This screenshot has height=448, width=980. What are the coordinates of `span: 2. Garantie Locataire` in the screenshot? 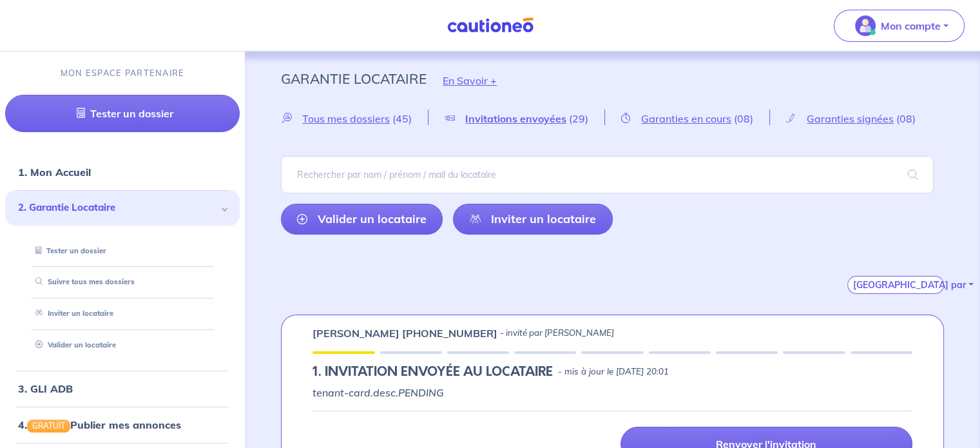 It's located at (117, 208).